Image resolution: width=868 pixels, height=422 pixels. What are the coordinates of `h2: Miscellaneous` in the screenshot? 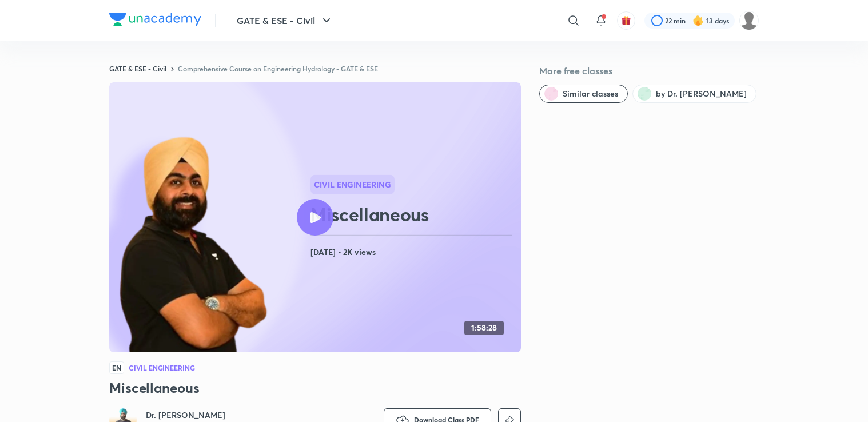 It's located at (413, 215).